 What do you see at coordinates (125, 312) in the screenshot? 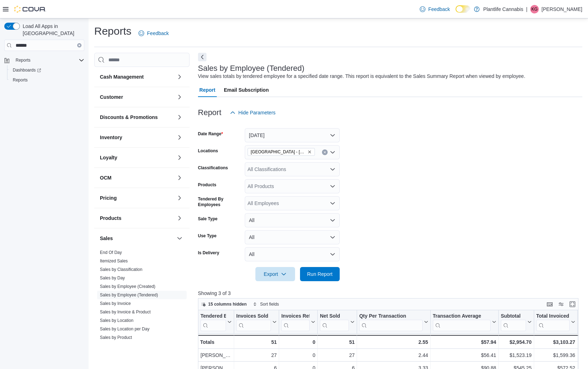
I see `span: Sales by Invoice & Product` at bounding box center [125, 312].